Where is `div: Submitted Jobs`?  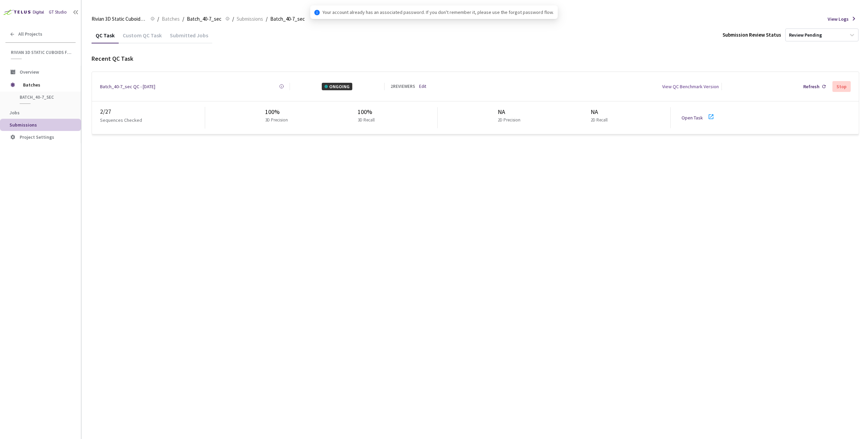
div: Submitted Jobs is located at coordinates (189, 38).